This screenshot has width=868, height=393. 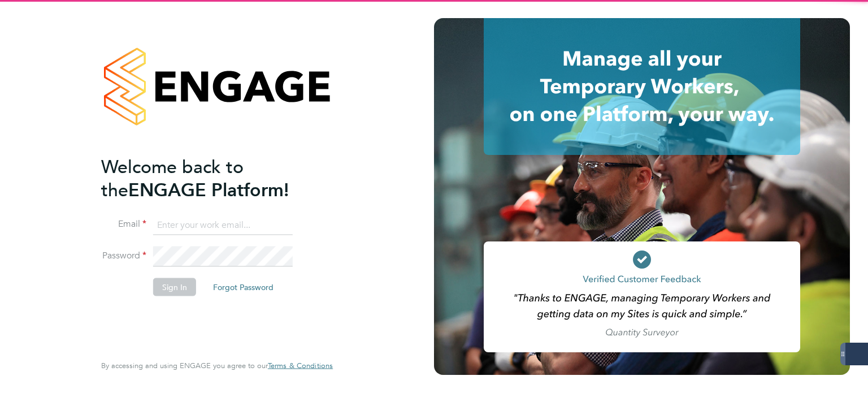 I want to click on h2: ENGAGE Platform!, so click(x=212, y=178).